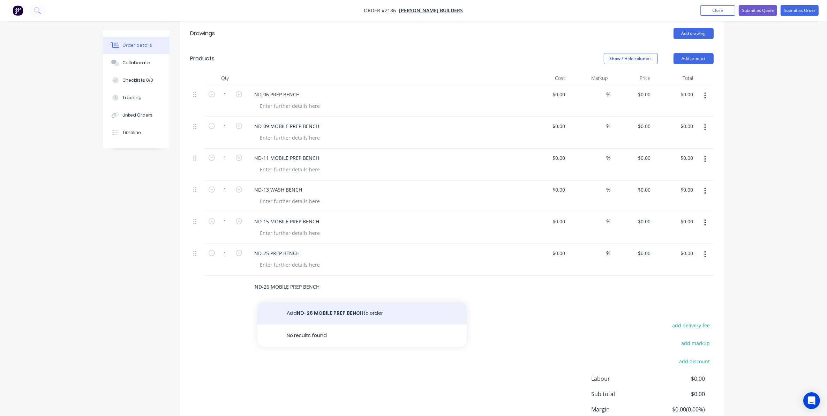 This screenshot has height=416, width=827. Describe the element at coordinates (132, 98) in the screenshot. I see `div: Tracking` at that location.